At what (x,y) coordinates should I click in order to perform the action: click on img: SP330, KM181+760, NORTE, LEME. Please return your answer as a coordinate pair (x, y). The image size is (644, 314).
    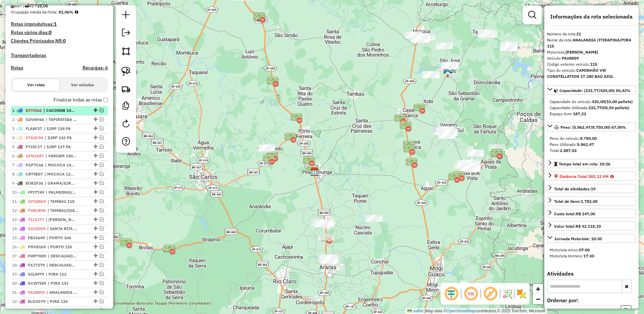
    Looking at the image, I should click on (327, 239).